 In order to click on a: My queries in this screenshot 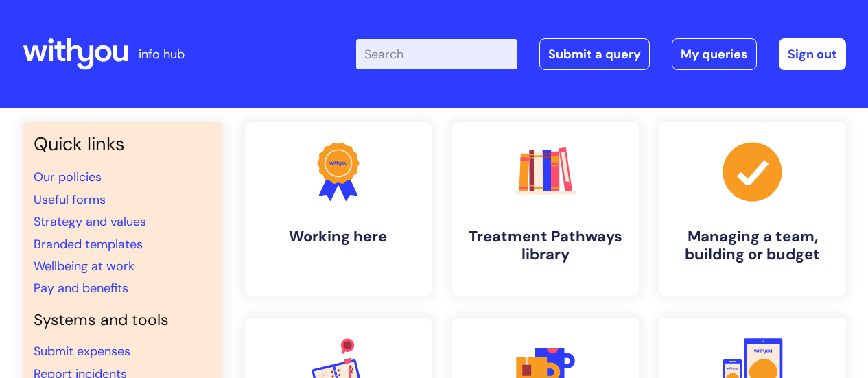, I will do `click(714, 54)`.